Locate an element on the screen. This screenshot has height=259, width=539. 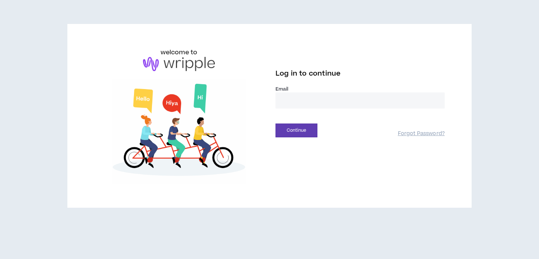
label: Email is located at coordinates (360, 89).